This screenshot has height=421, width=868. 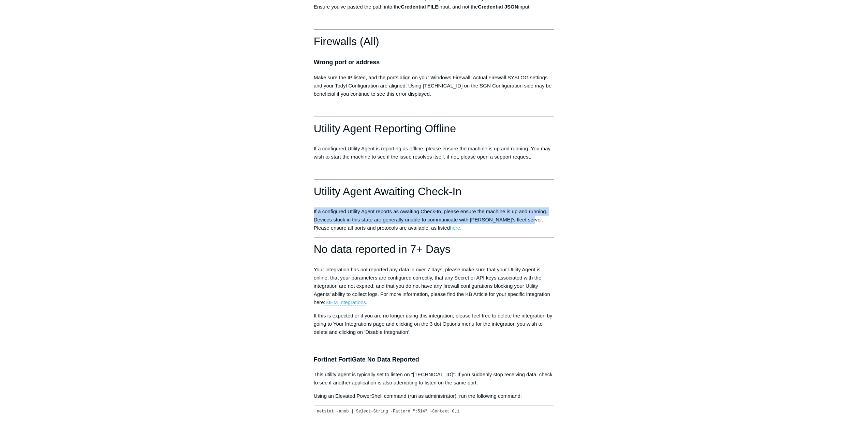 What do you see at coordinates (434, 63) in the screenshot?
I see `h3: Wrong port or address` at bounding box center [434, 63].